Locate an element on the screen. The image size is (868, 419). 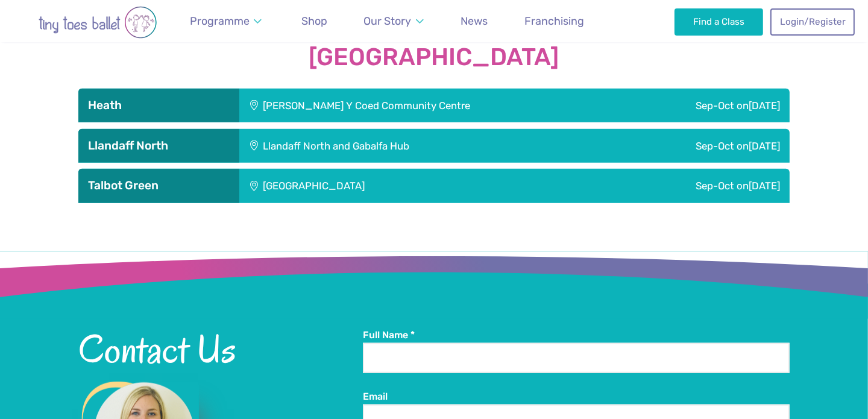
span: News is located at coordinates (474, 20).